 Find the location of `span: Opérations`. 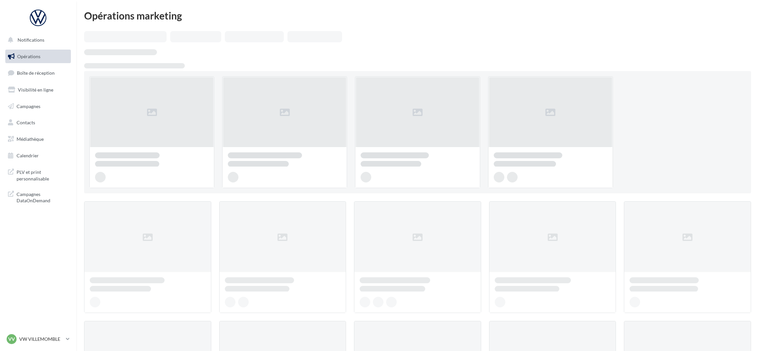

span: Opérations is located at coordinates (29, 56).